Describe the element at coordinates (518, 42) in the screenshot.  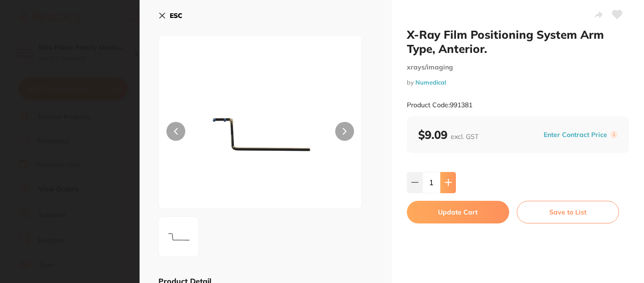
I see `h2: X-Ray Film Positioning System Arm Type, Anterior.` at that location.